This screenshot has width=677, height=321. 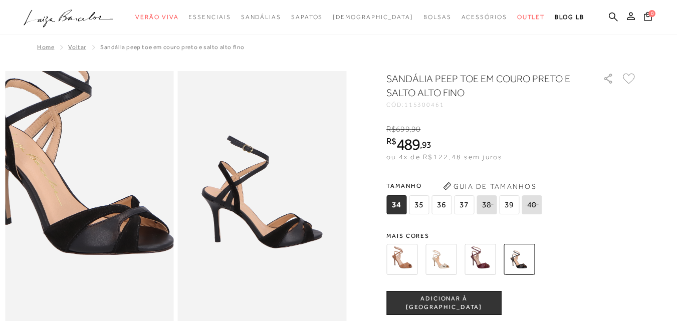 I want to click on span: 699, so click(x=403, y=129).